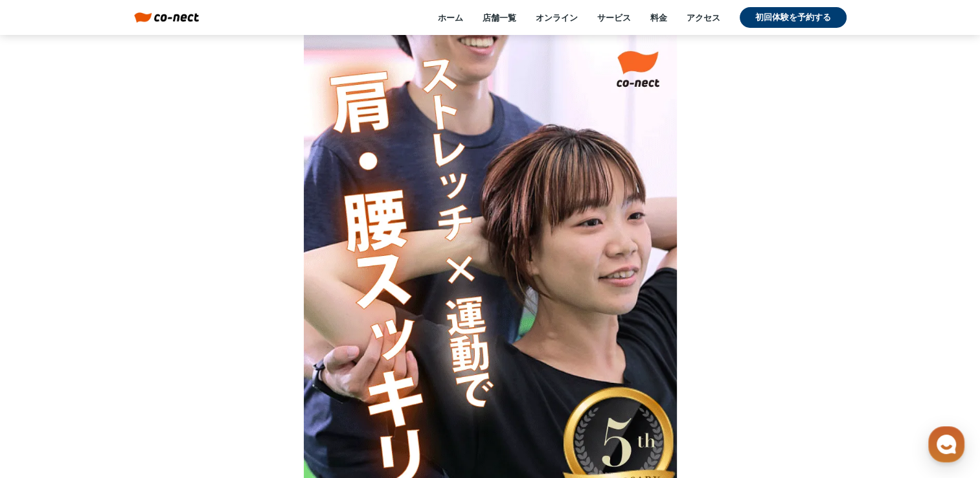 This screenshot has height=478, width=980. What do you see at coordinates (126, 396) in the screenshot?
I see `span: チャット` at bounding box center [126, 396].